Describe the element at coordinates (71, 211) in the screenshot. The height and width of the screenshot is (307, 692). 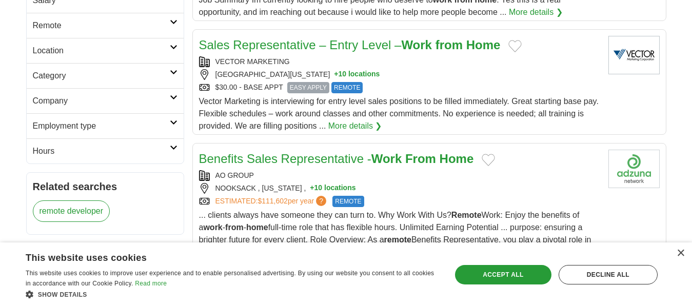
I see `a: remote developer` at that location.